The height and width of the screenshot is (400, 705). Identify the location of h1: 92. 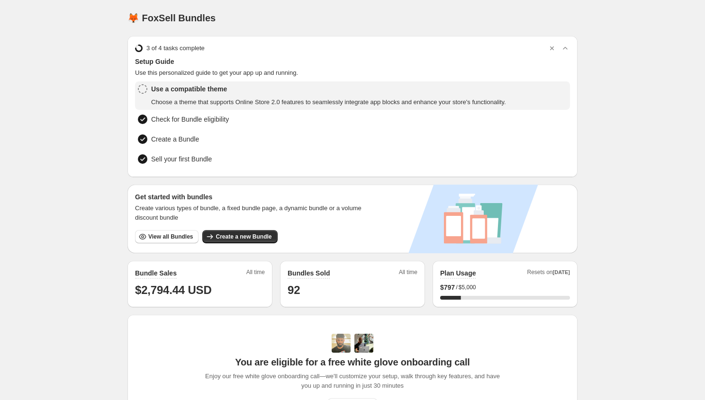
(353, 290).